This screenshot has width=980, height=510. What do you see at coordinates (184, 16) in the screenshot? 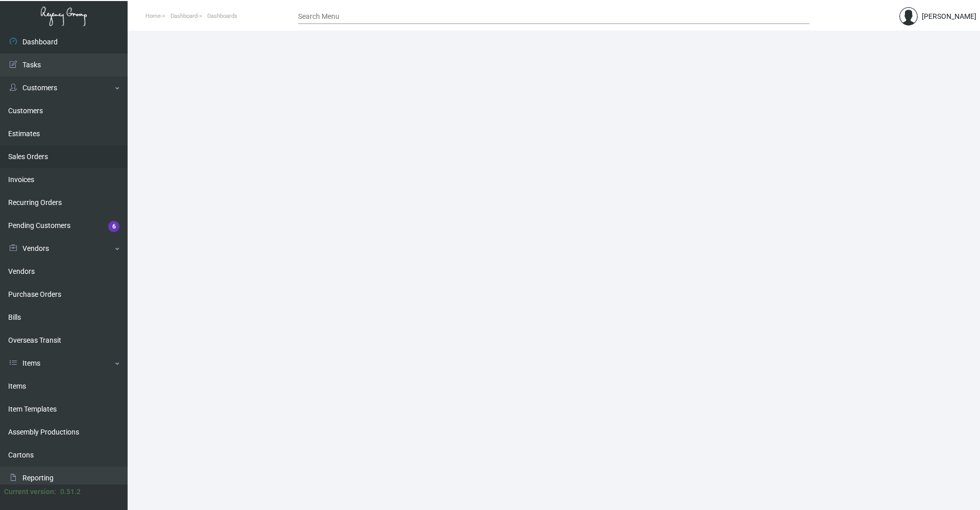
I see `span: Dashboard` at bounding box center [184, 16].